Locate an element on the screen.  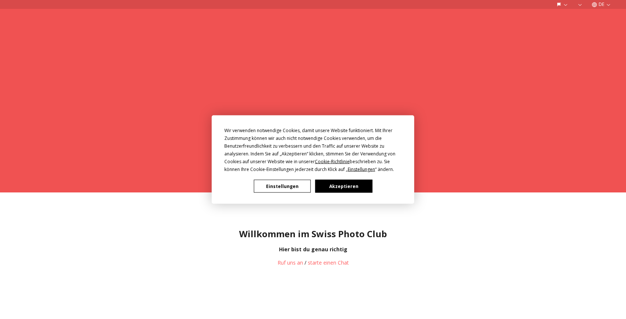
button: Einstellungen is located at coordinates (283, 186).